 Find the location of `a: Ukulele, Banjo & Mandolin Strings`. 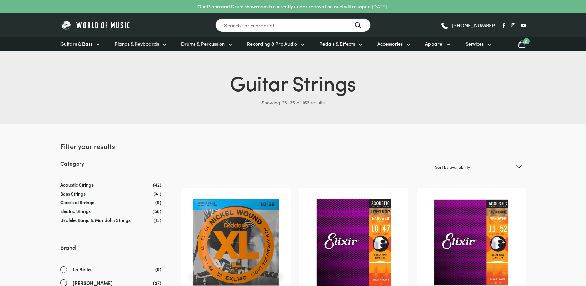

a: Ukulele, Banjo & Mandolin Strings is located at coordinates (95, 220).